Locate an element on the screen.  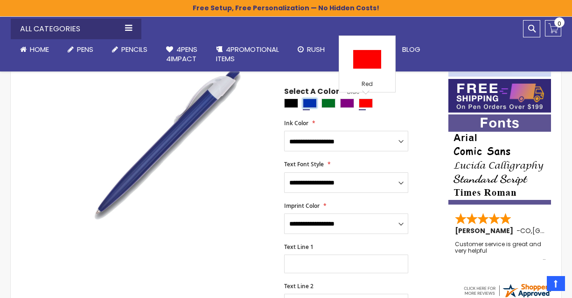
a: Specials is located at coordinates (363, 49).